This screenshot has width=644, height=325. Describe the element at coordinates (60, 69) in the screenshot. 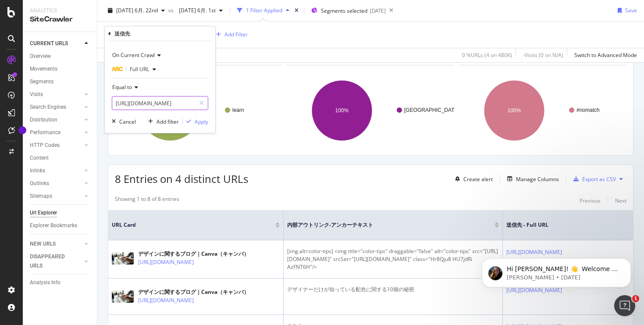

I see `a: Movements` at that location.